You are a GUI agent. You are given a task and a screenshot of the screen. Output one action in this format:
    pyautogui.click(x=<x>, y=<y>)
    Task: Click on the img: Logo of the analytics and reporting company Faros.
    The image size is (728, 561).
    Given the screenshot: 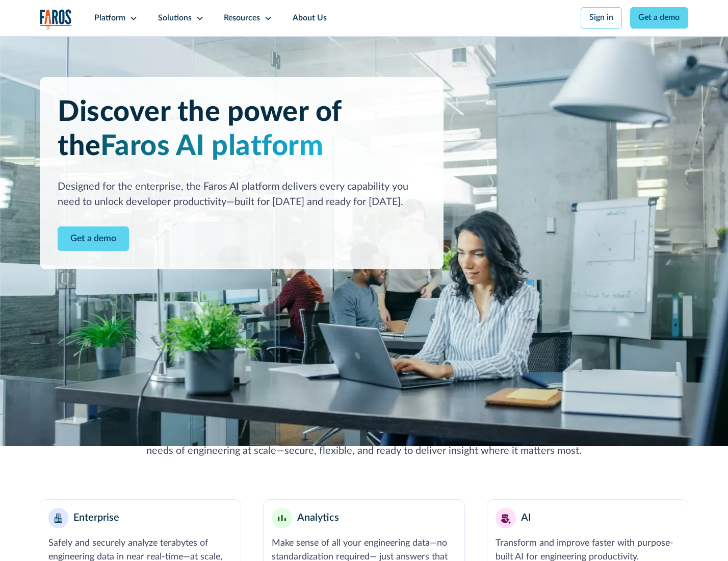 What is the action you would take?
    pyautogui.click(x=56, y=19)
    